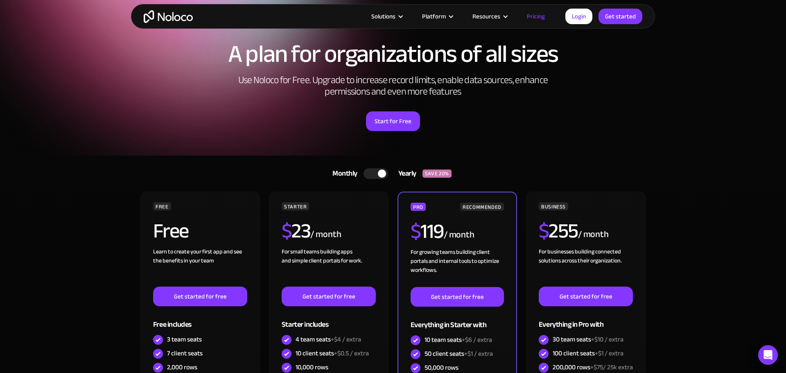  I want to click on div: 10 team seats, so click(458, 340).